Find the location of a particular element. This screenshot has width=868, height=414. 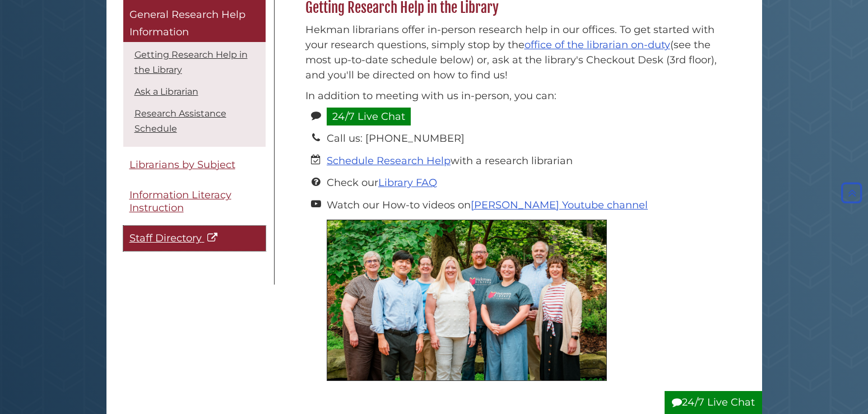

a: Staff Directory is located at coordinates (194, 238).